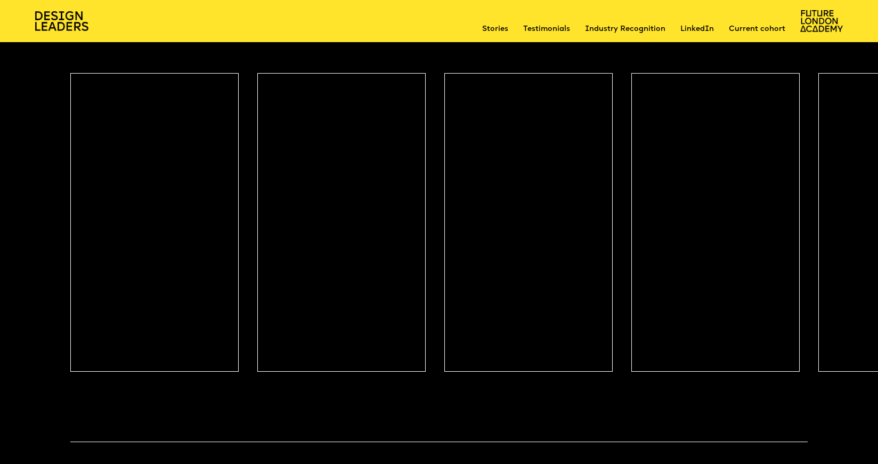 Image resolution: width=878 pixels, height=464 pixels. I want to click on a: Current cohort, so click(757, 29).